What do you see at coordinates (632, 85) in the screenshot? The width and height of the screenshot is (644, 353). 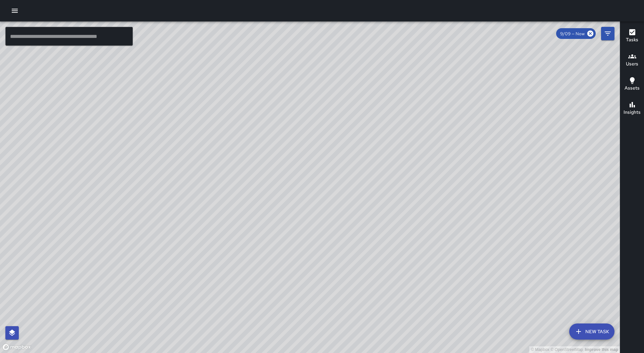 I see `button: Assets` at bounding box center [632, 85].